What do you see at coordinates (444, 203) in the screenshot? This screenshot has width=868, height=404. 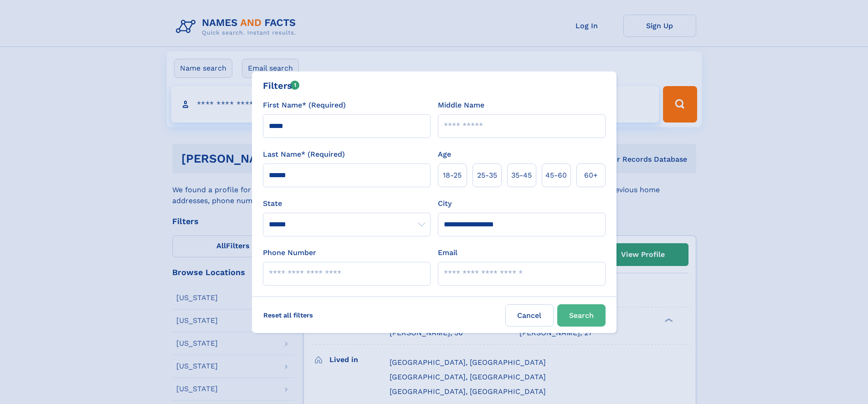 I see `label: City` at bounding box center [444, 203].